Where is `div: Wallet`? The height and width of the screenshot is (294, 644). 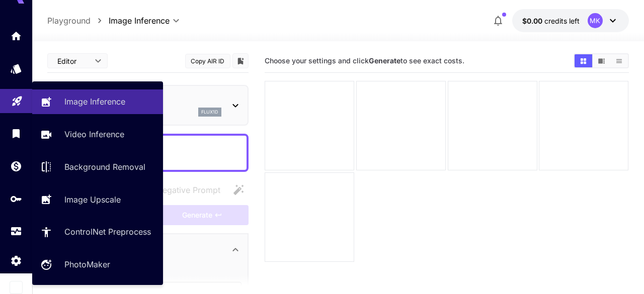
div: Wallet is located at coordinates (16, 166).